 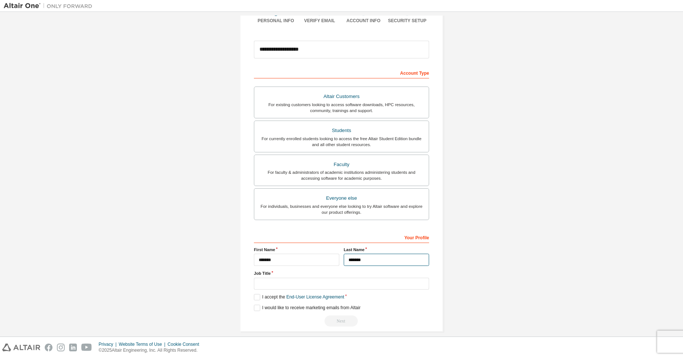 What do you see at coordinates (307, 308) in the screenshot?
I see `label: I would like to receive marketing emails from Altair` at bounding box center [307, 308].